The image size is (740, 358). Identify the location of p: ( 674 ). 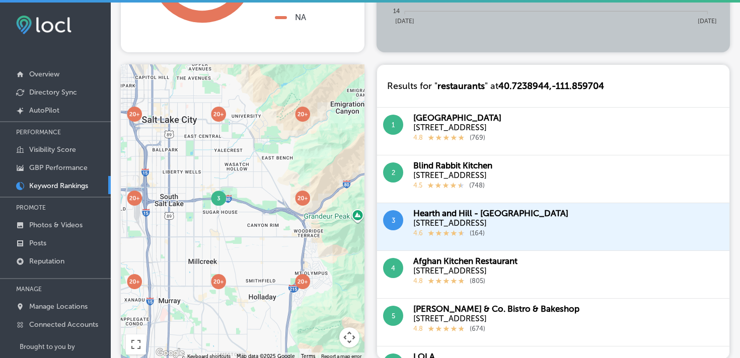
(477, 330).